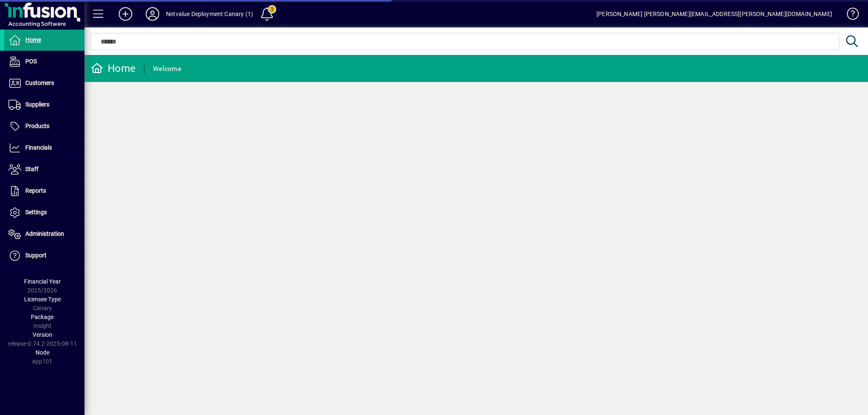  What do you see at coordinates (43, 335) in the screenshot?
I see `span: Version` at bounding box center [43, 335].